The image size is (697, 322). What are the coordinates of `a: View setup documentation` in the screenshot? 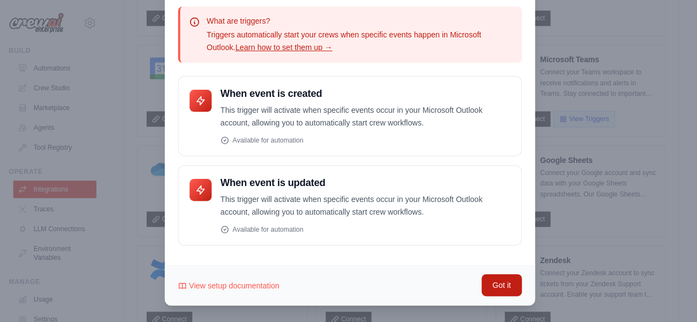 It's located at (229, 286).